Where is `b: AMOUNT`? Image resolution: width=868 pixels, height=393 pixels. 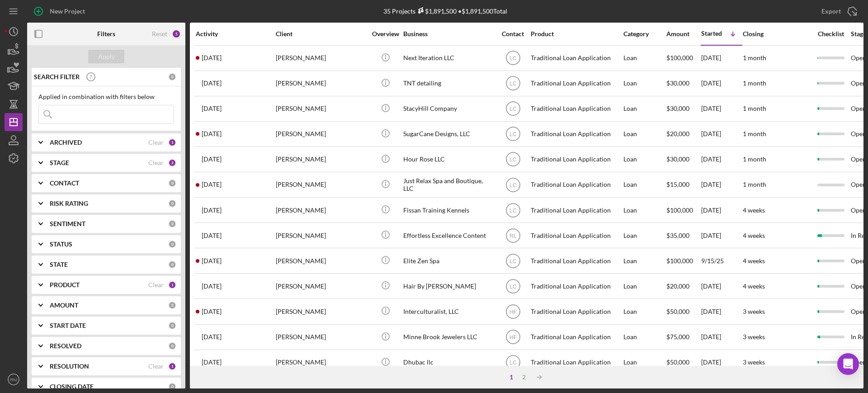 b: AMOUNT is located at coordinates (64, 305).